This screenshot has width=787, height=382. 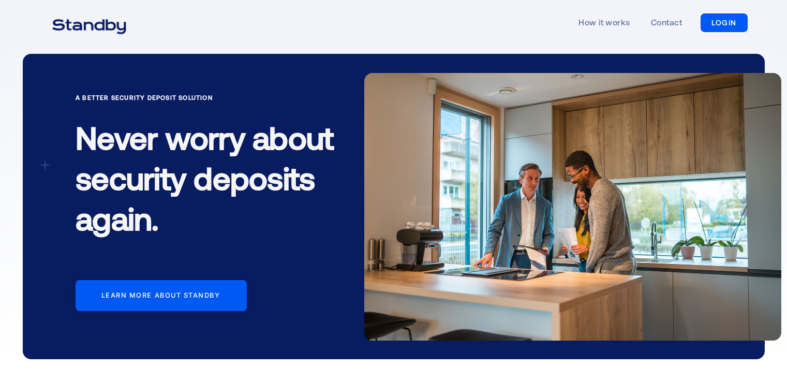 I want to click on a: LOGIN, so click(x=724, y=23).